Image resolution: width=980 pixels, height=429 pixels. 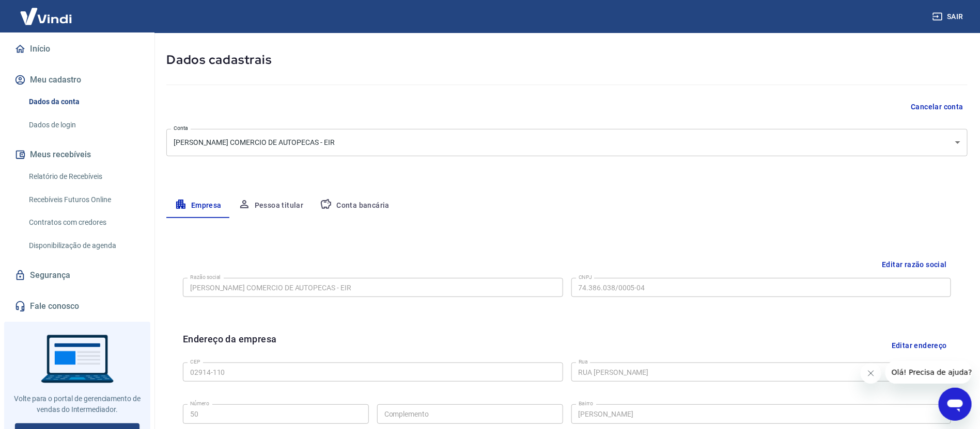 I want to click on label: Número, so click(x=200, y=404).